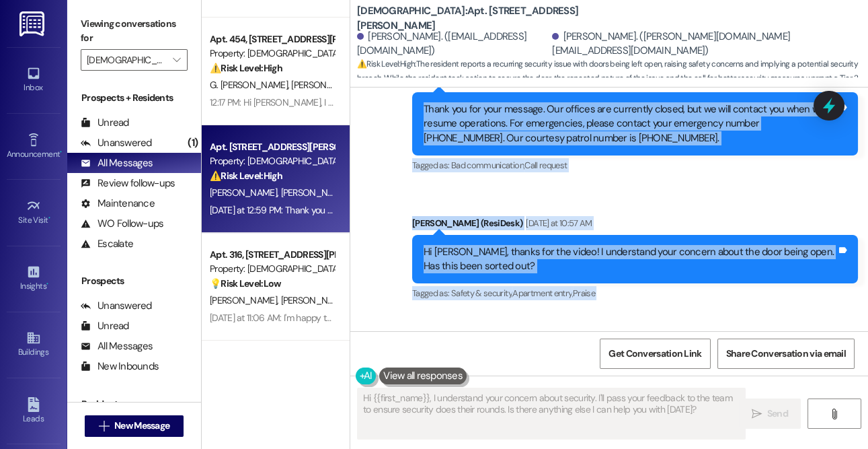 Image resolution: width=868 pixels, height=449 pixels. Describe the element at coordinates (786, 353) in the screenshot. I see `button: Share Conversation via email` at that location.